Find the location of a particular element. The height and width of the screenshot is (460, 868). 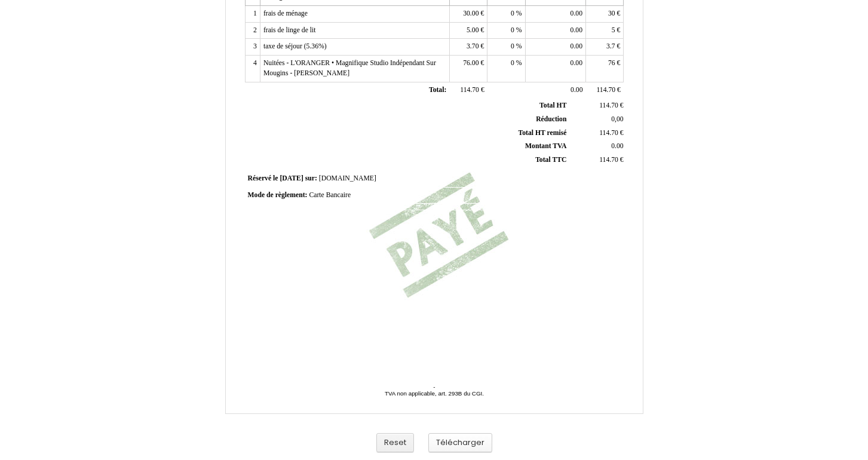

span: 0,00 is located at coordinates (617, 119).